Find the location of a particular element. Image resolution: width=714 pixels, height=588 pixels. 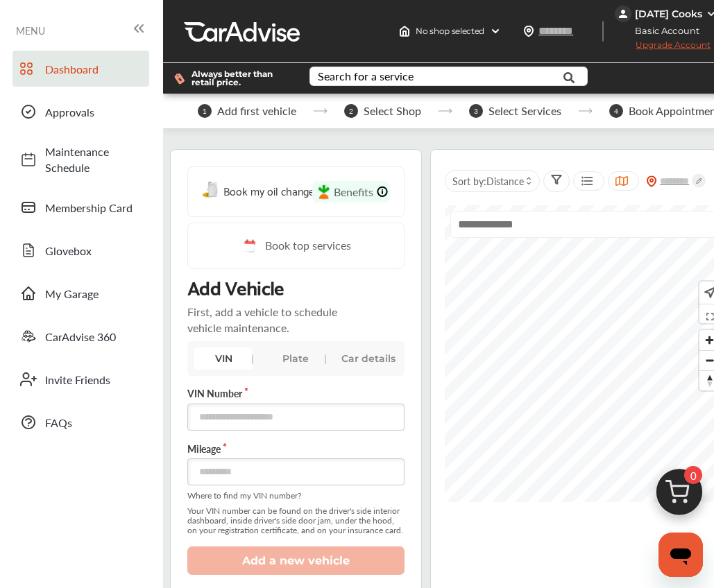

div: VIN is located at coordinates (223, 358).